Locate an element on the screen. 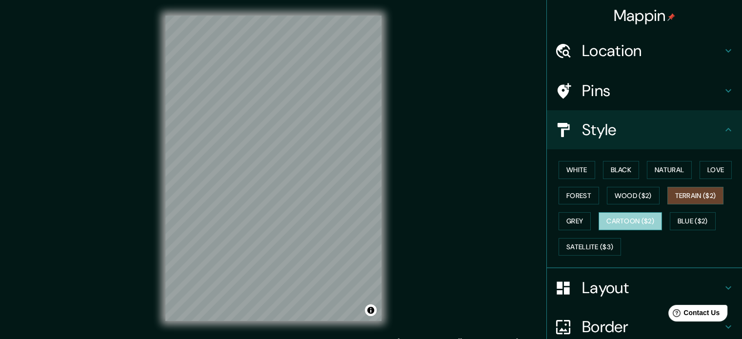 This screenshot has height=339, width=742. h4: Layout is located at coordinates (652, 288).